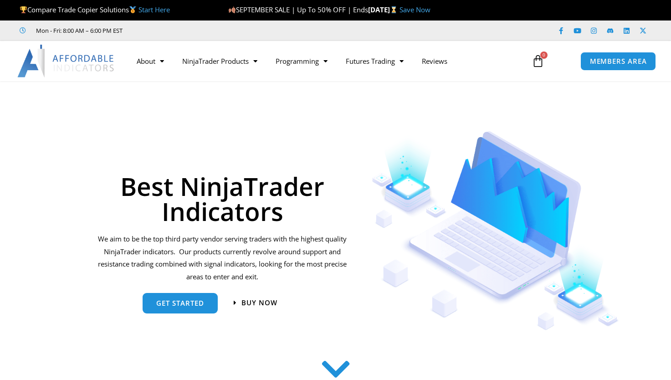 The image size is (671, 380). What do you see at coordinates (255, 302) in the screenshot?
I see `a: Buy now` at bounding box center [255, 302].